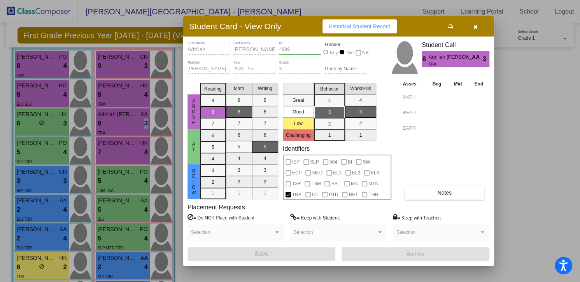  What do you see at coordinates (346, 45) in the screenshot?
I see `mat-label: Gender` at bounding box center [346, 45].